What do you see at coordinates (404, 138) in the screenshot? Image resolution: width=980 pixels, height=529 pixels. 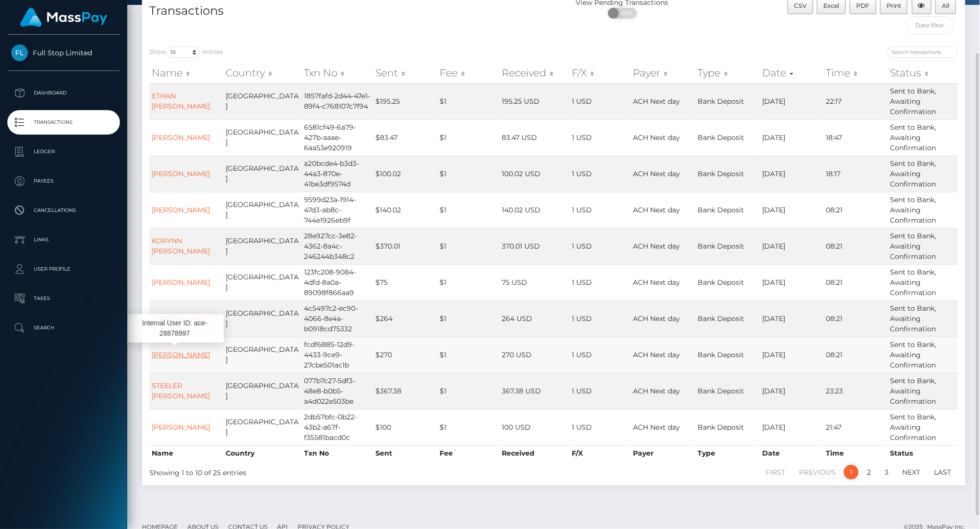 I see `td: $83.47` at bounding box center [404, 138].